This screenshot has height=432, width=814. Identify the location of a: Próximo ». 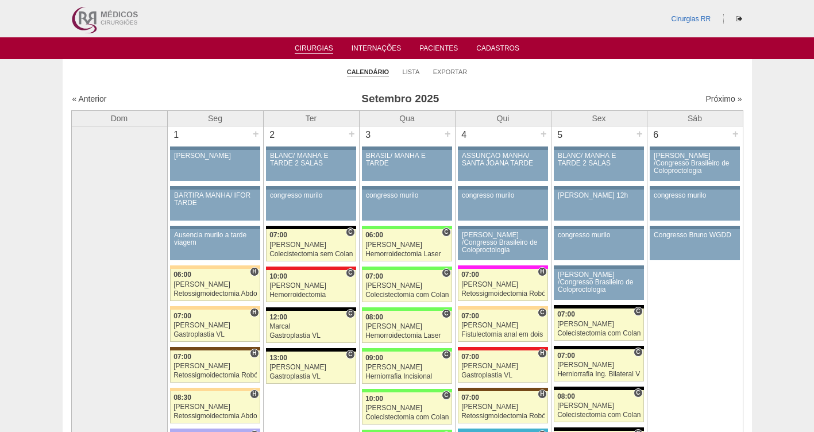
(723, 99).